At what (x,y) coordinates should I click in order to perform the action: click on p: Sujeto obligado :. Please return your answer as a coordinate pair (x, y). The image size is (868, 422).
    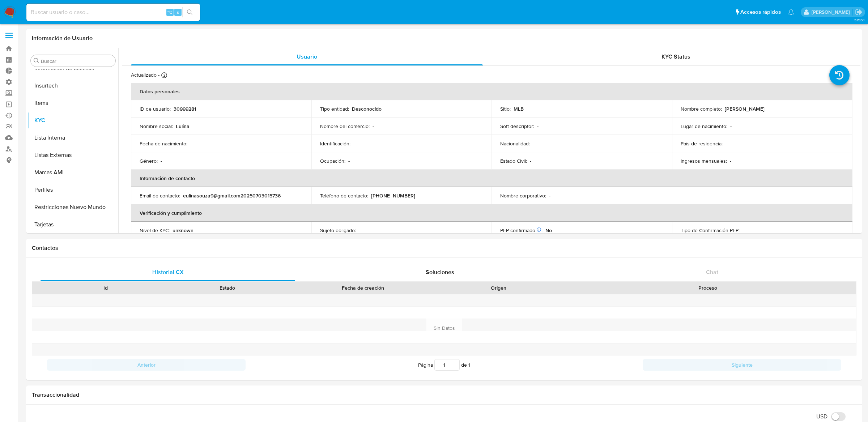
    Looking at the image, I should click on (338, 230).